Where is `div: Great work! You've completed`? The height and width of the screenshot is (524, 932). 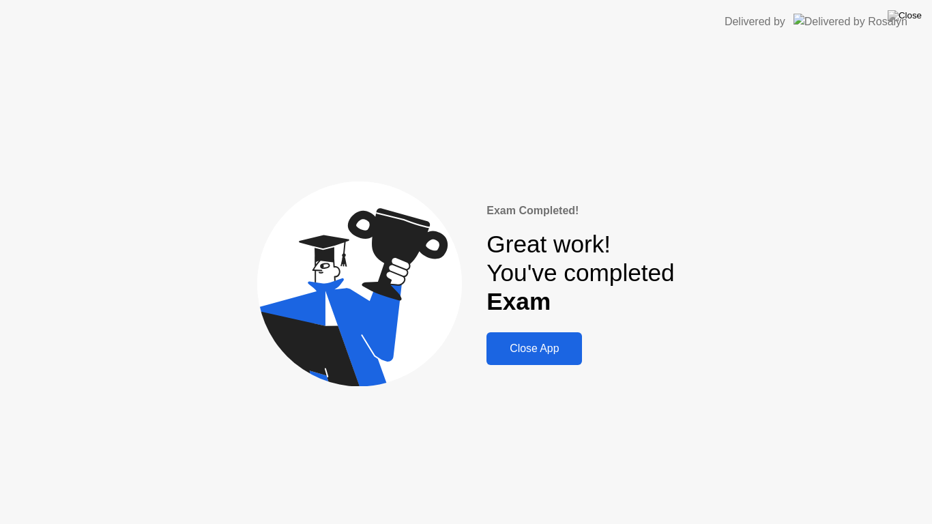
div: Great work! You've completed is located at coordinates (580, 273).